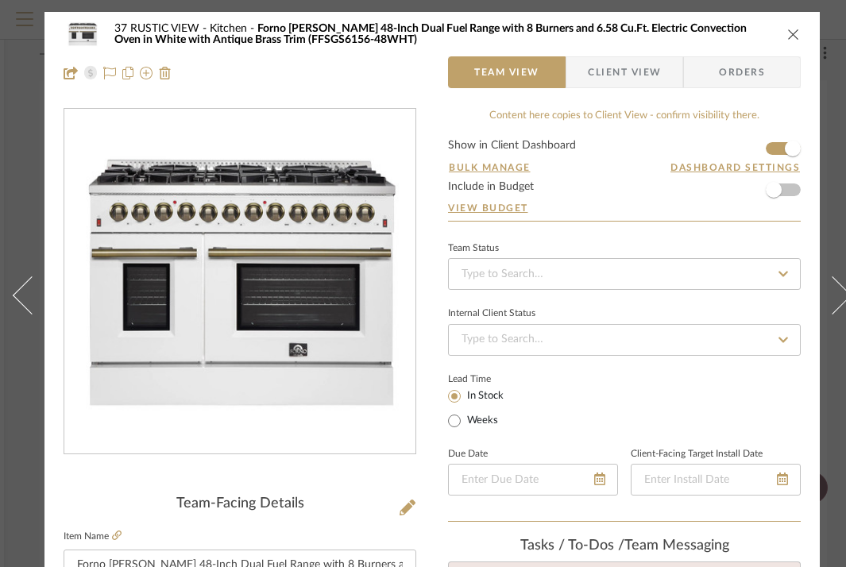 The image size is (846, 567). Describe the element at coordinates (162, 29) in the screenshot. I see `span: 37 RUSTIC VIEW` at that location.